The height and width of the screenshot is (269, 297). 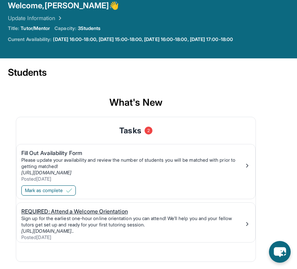 What do you see at coordinates (59, 18) in the screenshot?
I see `img: Chevron Right` at bounding box center [59, 18].